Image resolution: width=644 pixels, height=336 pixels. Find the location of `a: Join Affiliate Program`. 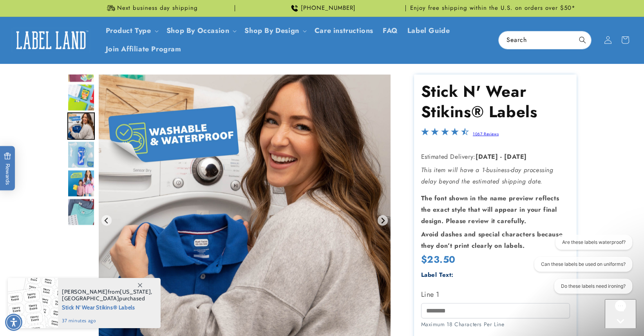

a: Join Affiliate Program is located at coordinates (143, 49).